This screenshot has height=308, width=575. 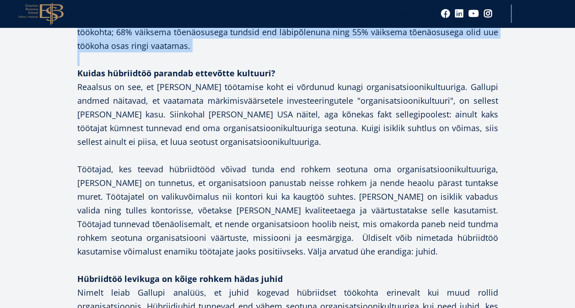 What do you see at coordinates (176, 73) in the screenshot?
I see `strong: Kuidas hübriidtöö parandab ettevõtte kultuuri?` at bounding box center [176, 73].